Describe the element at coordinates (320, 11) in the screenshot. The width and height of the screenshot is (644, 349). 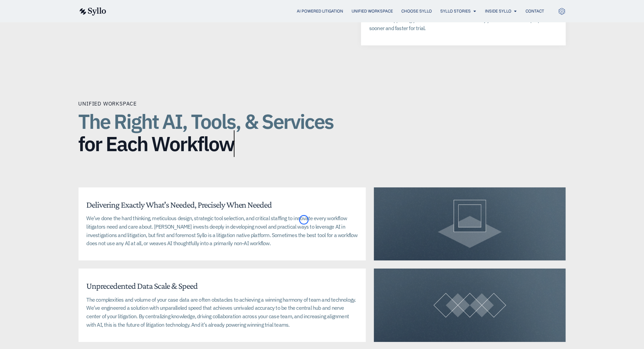
I see `span: AI Powered Litigation` at that location.